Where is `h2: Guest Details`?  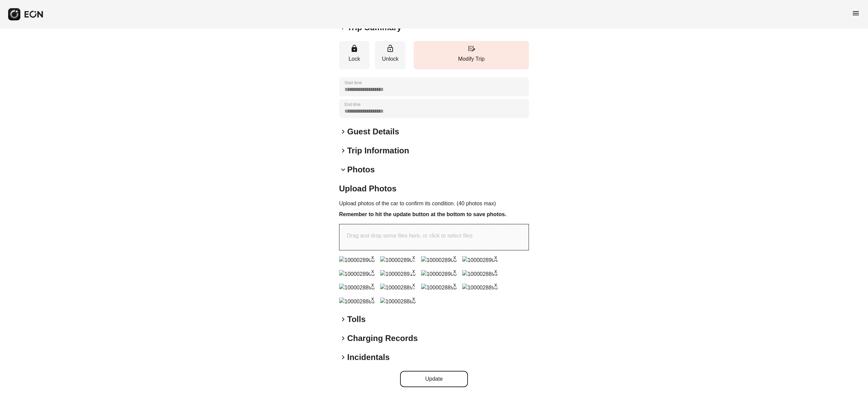
h2: Guest Details is located at coordinates (373, 132).